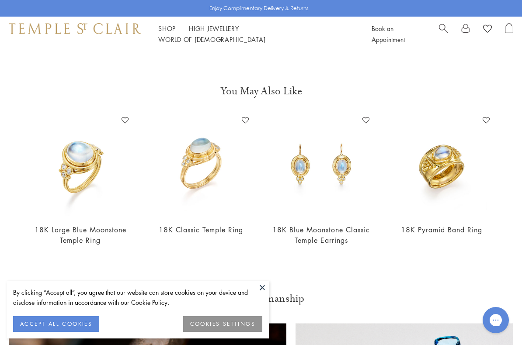 This screenshot has width=522, height=345. I want to click on div: By clicking “Accept all”, you agree that our website can store cookies on your device and disclos..., so click(138, 298).